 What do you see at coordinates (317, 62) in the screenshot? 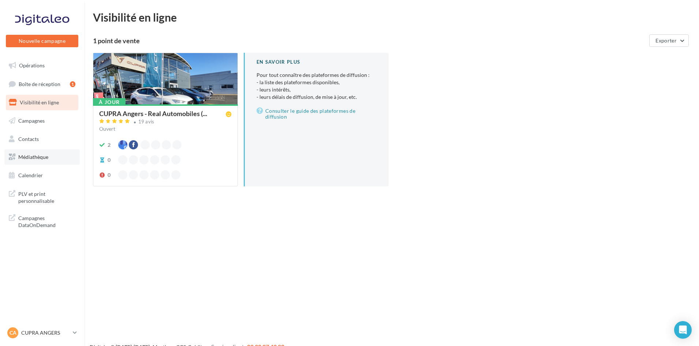
I see `div: En savoir plus` at bounding box center [317, 62].